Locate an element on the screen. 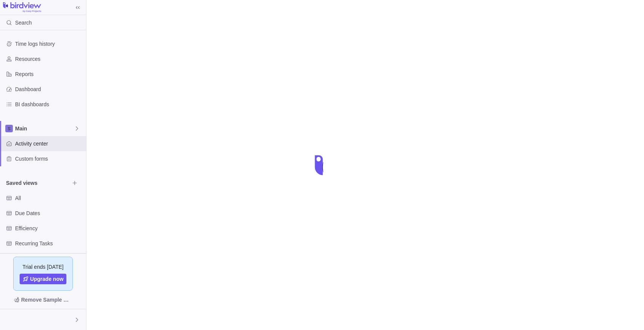 The image size is (644, 330). span: Efficiency is located at coordinates (49, 228).